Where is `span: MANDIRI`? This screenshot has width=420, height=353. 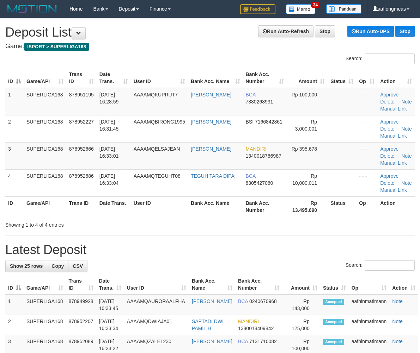
span: MANDIRI is located at coordinates (248, 322).